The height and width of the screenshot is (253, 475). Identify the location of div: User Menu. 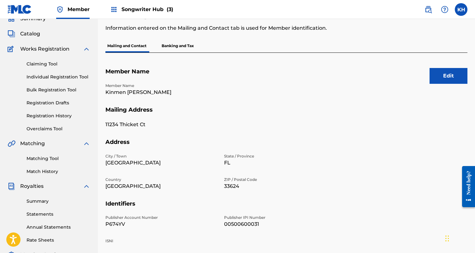
(461, 9).